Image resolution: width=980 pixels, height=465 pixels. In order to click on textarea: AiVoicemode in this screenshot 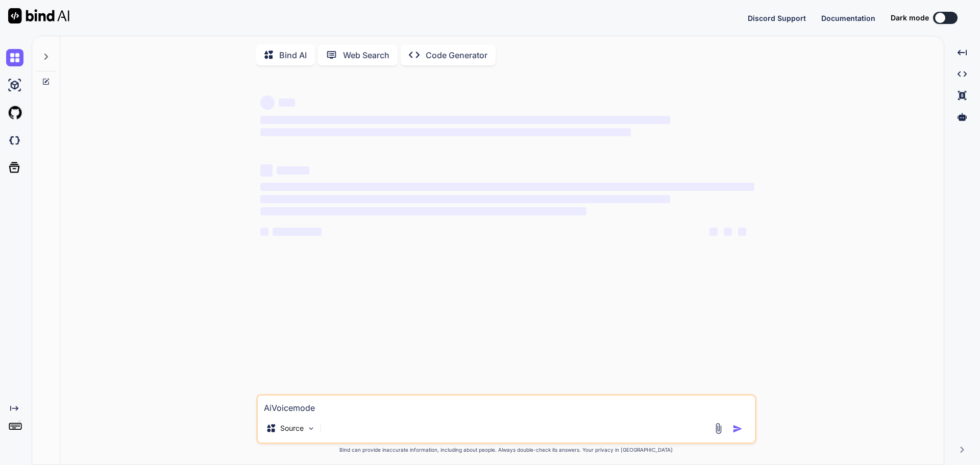, I will do `click(507, 404)`.